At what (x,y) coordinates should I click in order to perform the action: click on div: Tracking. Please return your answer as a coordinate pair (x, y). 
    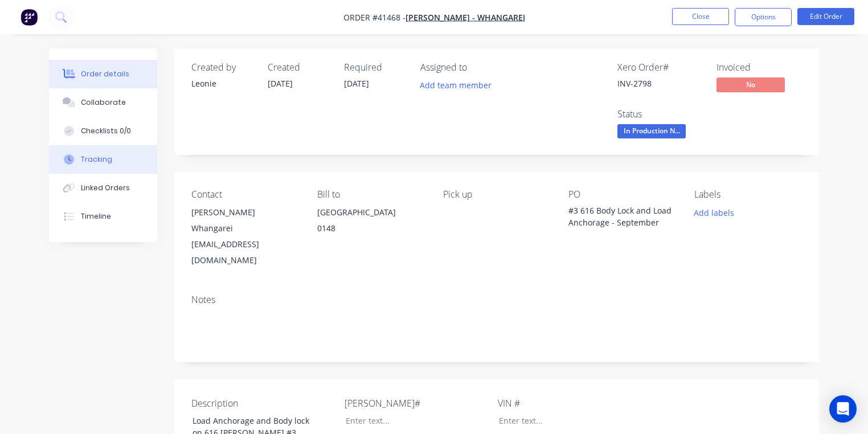
    Looking at the image, I should click on (96, 159).